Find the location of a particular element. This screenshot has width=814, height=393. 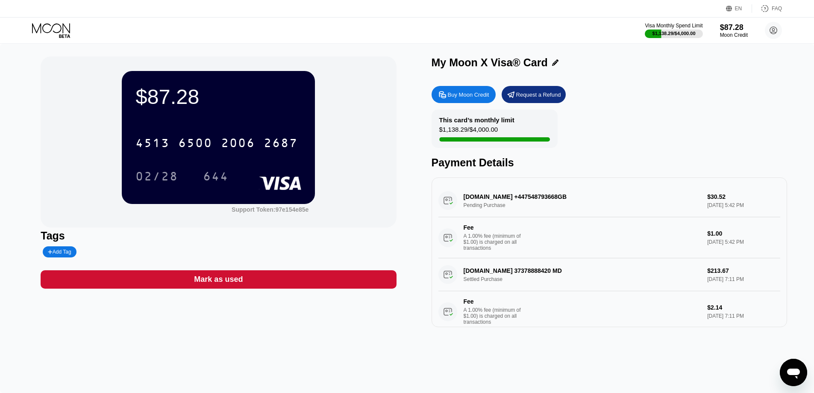

div: 4513650020062687 is located at coordinates (217, 143).